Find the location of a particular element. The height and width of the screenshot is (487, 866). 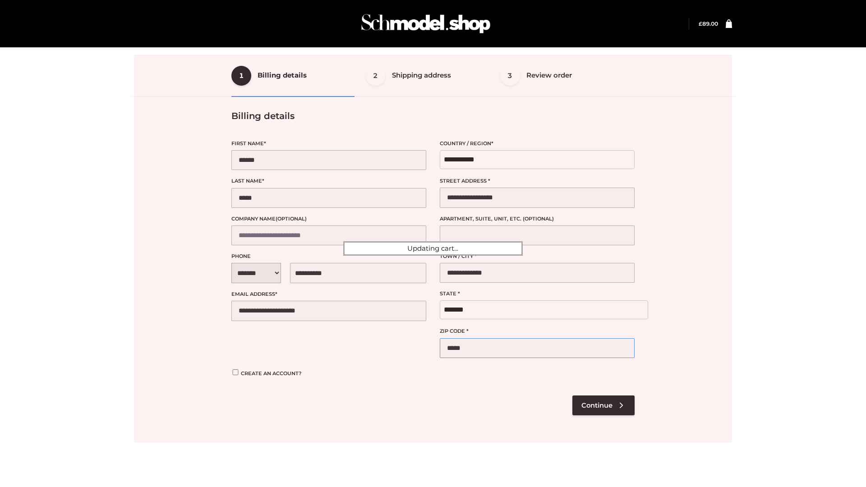

img: Schmodel Admin 964 is located at coordinates (426, 23).